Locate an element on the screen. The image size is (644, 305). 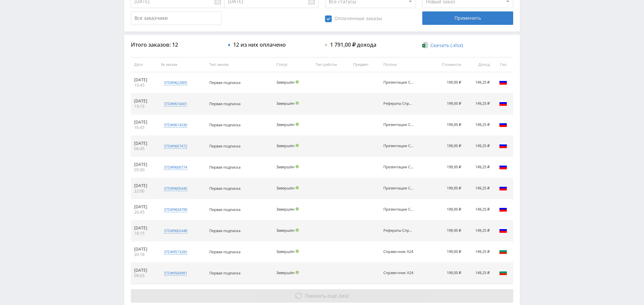
div: Справочник А24 is located at coordinates (399, 251).